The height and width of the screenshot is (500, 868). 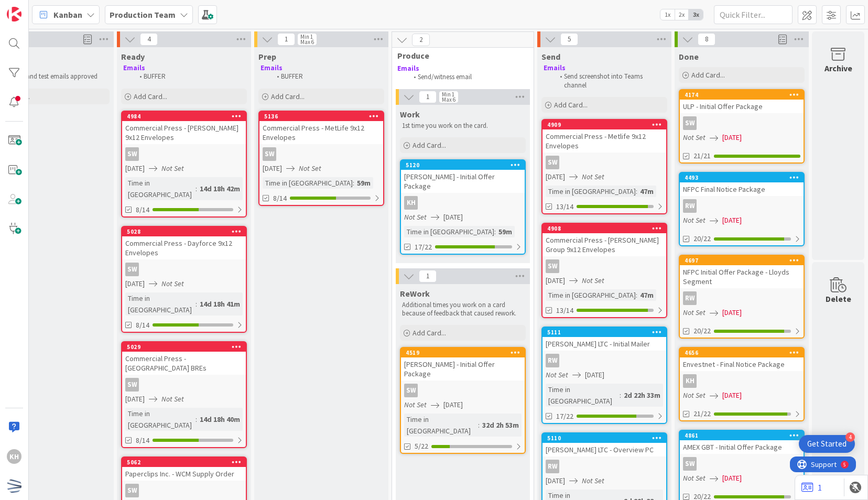 What do you see at coordinates (605, 332) in the screenshot?
I see `div: 5111` at bounding box center [605, 332].